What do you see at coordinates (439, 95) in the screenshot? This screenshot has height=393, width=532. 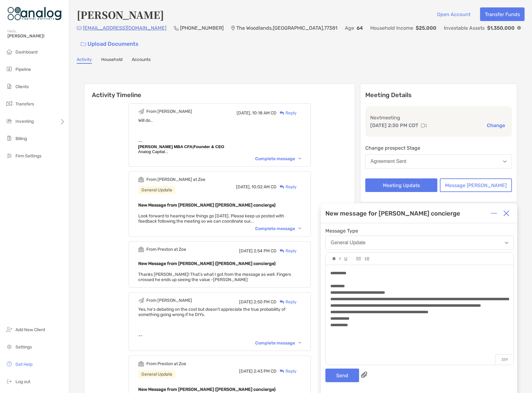 I see `p: Meeting Details` at bounding box center [439, 95].